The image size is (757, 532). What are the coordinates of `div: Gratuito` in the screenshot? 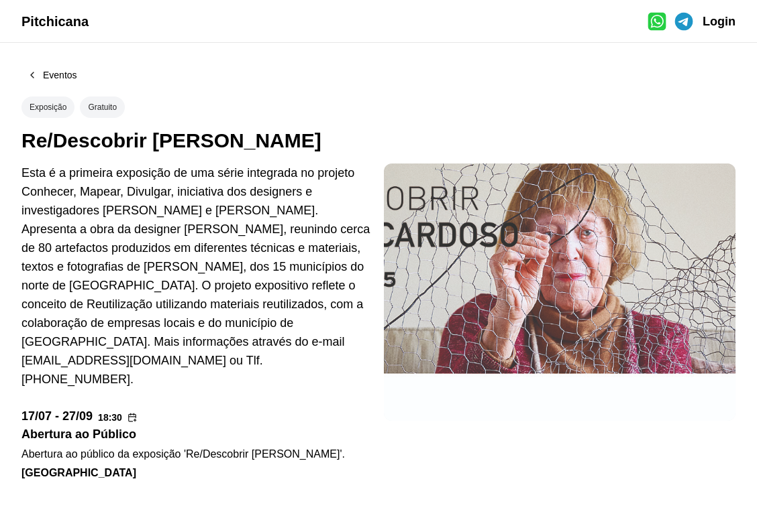 It's located at (102, 108).